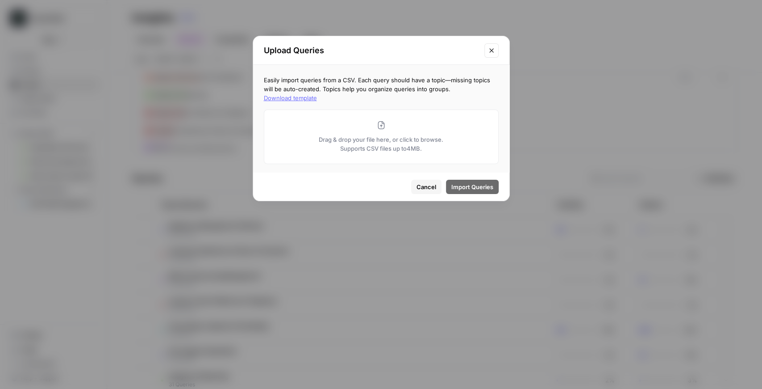 Image resolution: width=762 pixels, height=389 pixels. I want to click on h2: Upload Queries, so click(372, 50).